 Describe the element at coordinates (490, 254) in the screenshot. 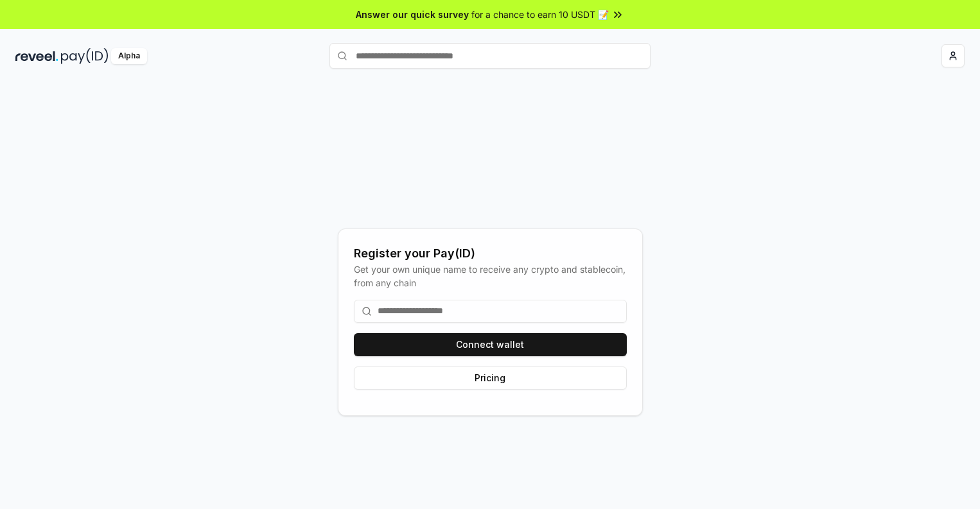

I see `div: Register your Pay(ID)` at that location.